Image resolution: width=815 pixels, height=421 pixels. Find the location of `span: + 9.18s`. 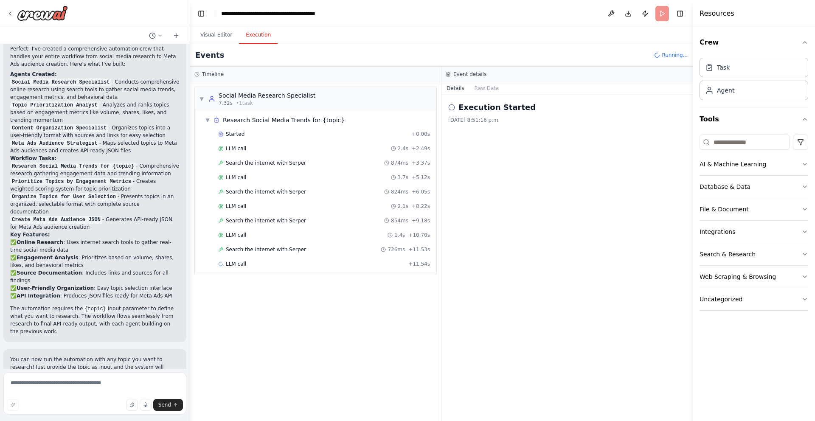

span: + 9.18s is located at coordinates (421, 221).